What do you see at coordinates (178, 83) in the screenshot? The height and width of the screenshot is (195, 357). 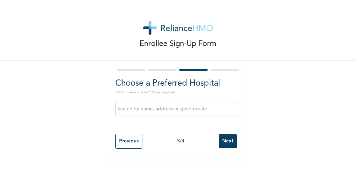 I see `h2: Choose a Preferred Hospital` at bounding box center [178, 83].